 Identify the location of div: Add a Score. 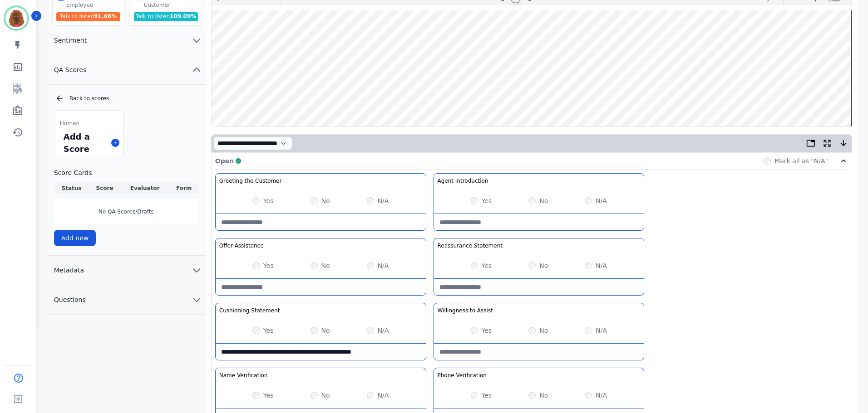
(84, 143).